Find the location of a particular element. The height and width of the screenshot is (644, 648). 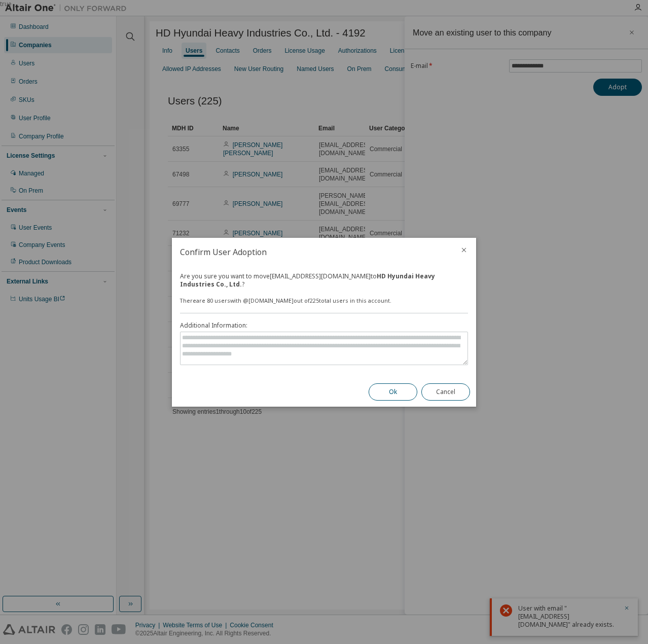

button: close is located at coordinates (464, 250).